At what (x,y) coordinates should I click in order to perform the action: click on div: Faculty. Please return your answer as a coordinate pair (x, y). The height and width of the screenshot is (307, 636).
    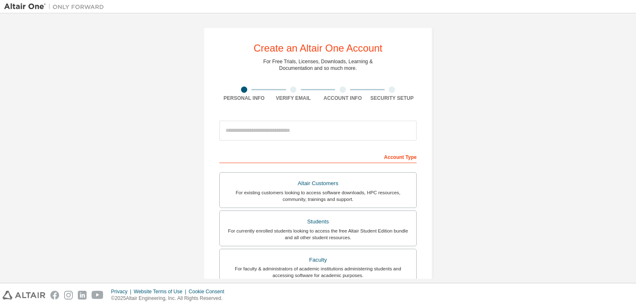
    Looking at the image, I should click on (318, 260).